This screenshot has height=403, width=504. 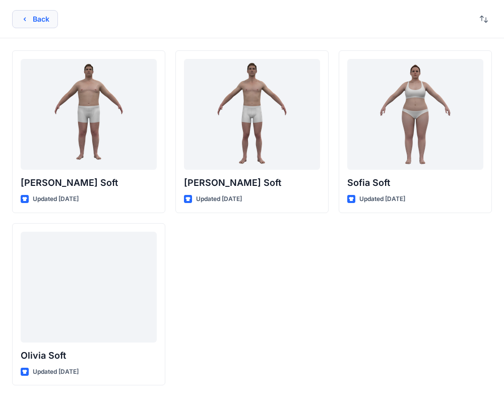 I want to click on p: Sofia Soft, so click(x=415, y=183).